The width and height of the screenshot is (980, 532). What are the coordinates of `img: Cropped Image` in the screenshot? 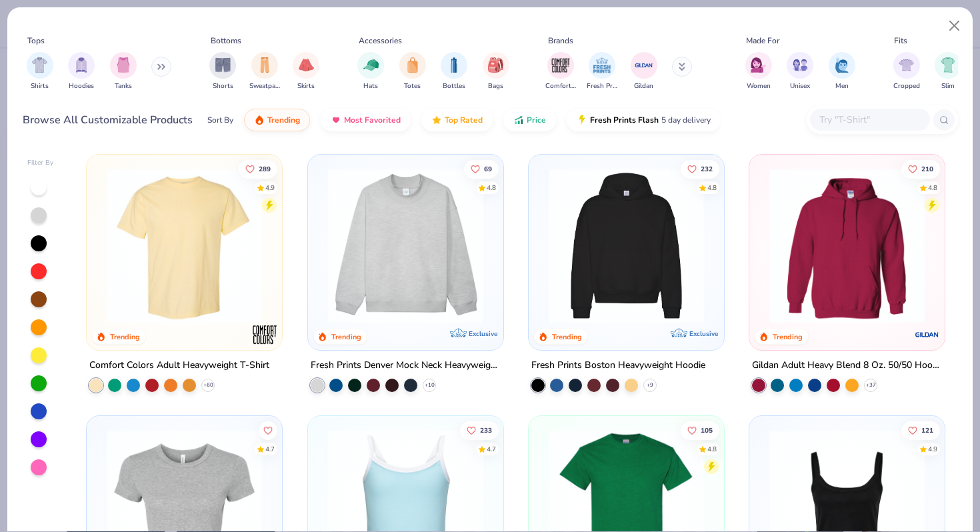 It's located at (906, 65).